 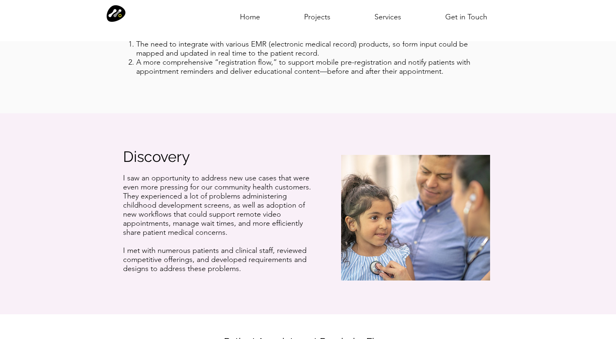 What do you see at coordinates (219, 259) in the screenshot?
I see `p: I met with numerous patients and clinical staff, reviewed competitive offerings, and developed re...` at bounding box center [219, 259].